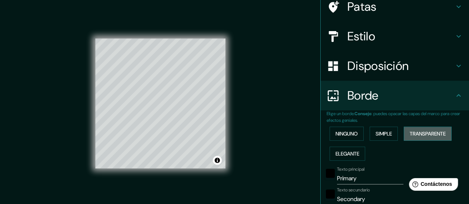 The height and width of the screenshot is (204, 469). What do you see at coordinates (348, 154) in the screenshot?
I see `button: Elegante` at bounding box center [348, 154].